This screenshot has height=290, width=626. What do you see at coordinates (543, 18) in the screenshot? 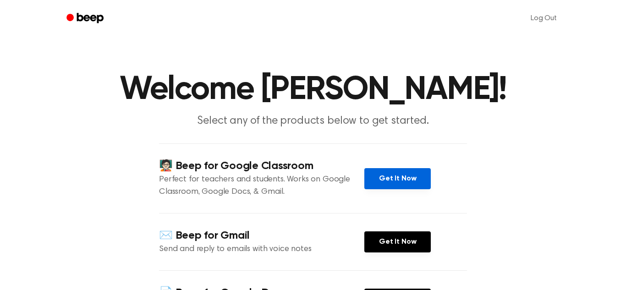
I see `a: Log Out` at bounding box center [543, 18].